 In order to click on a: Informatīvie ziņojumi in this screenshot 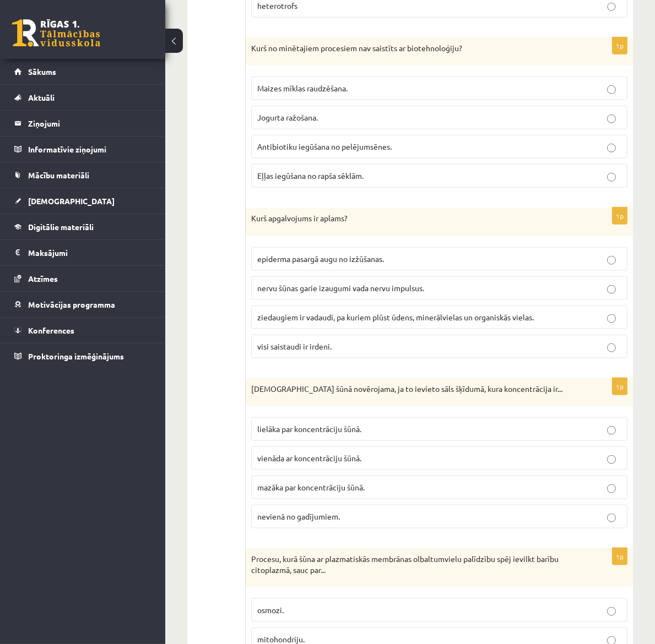, I will do `click(82, 149)`.